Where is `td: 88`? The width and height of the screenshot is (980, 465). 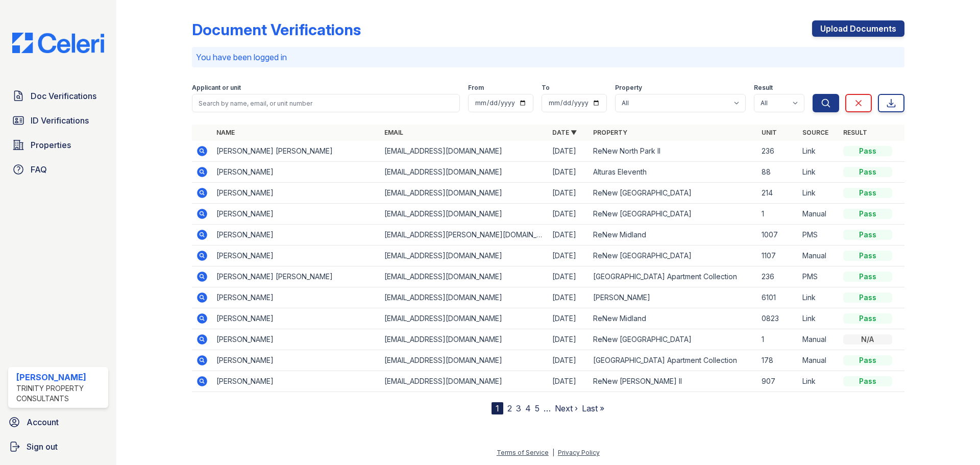 td: 88 is located at coordinates (778, 172).